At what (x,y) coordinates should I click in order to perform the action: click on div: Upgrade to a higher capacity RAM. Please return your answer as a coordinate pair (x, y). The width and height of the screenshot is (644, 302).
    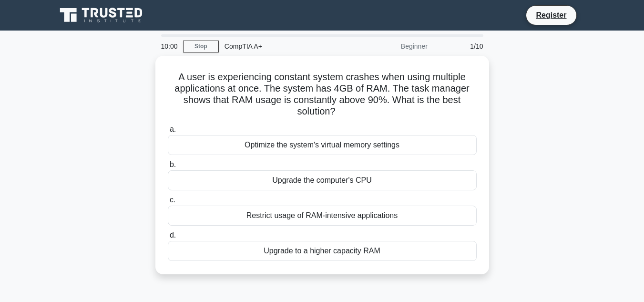
    Looking at the image, I should click on (322, 251).